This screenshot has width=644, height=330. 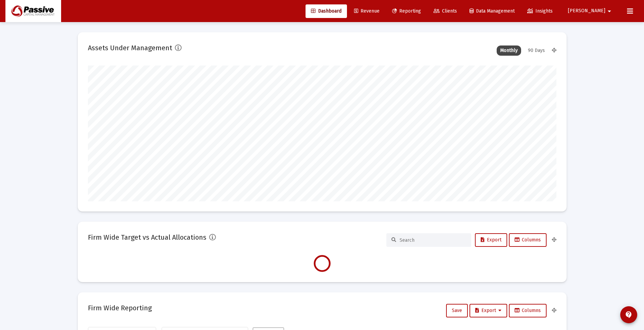 What do you see at coordinates (610, 12) in the screenshot?
I see `mat-icon: arrow_drop_down` at bounding box center [610, 12].